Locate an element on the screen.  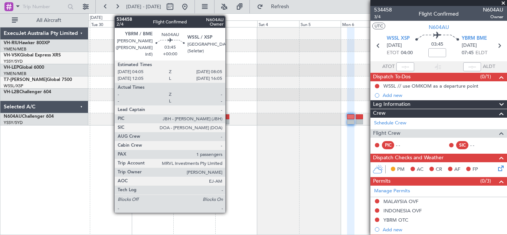
span: VH-L2B is located at coordinates (12, 92).